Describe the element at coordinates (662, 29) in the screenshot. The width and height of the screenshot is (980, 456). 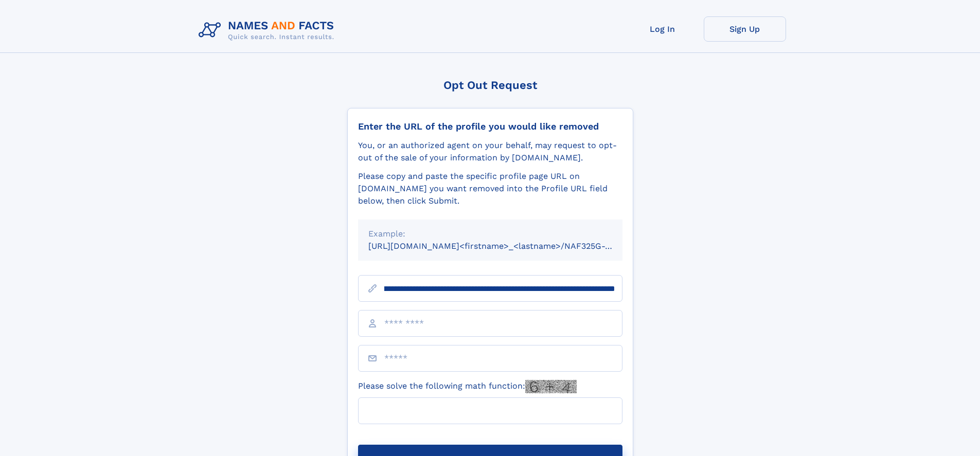
I see `a: Log In` at that location.